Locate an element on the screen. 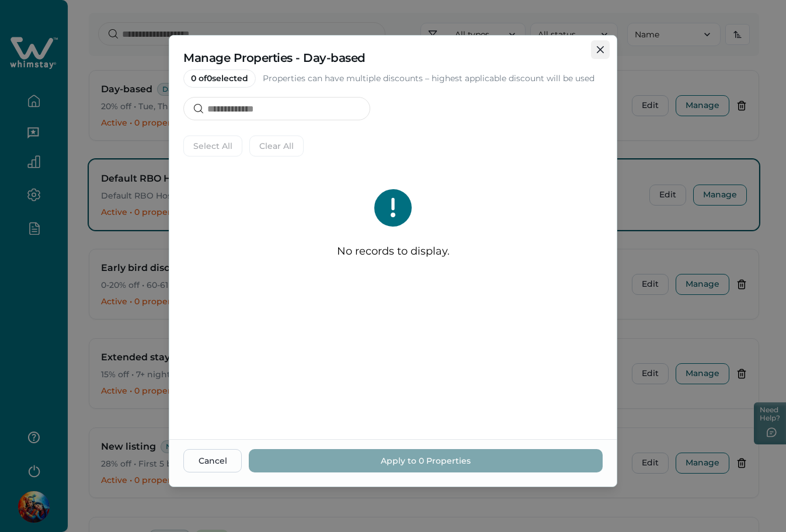  p: Properties can have multiple discounts – highest applicable discount will be used is located at coordinates (428, 79).